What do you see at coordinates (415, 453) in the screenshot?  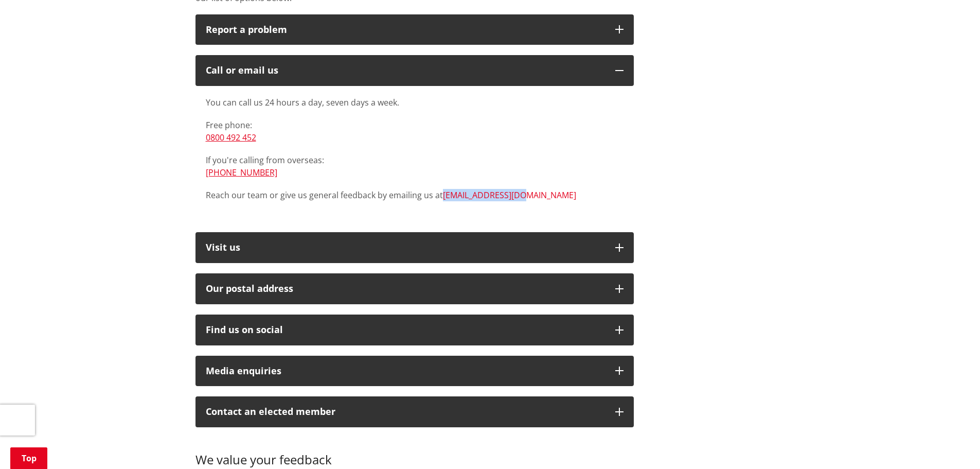 I see `h3: We value your feedback` at bounding box center [415, 453].